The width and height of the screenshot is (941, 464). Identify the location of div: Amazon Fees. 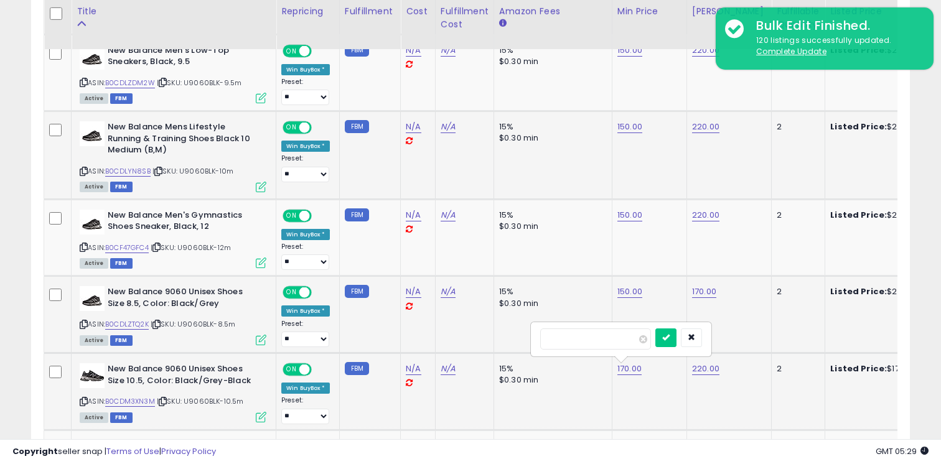
(553, 11).